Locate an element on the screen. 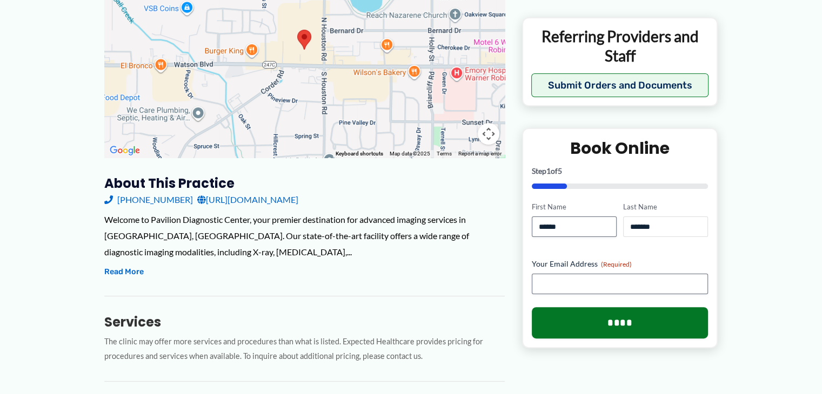 This screenshot has height=394, width=822. label: Your Email Address is located at coordinates (620, 264).